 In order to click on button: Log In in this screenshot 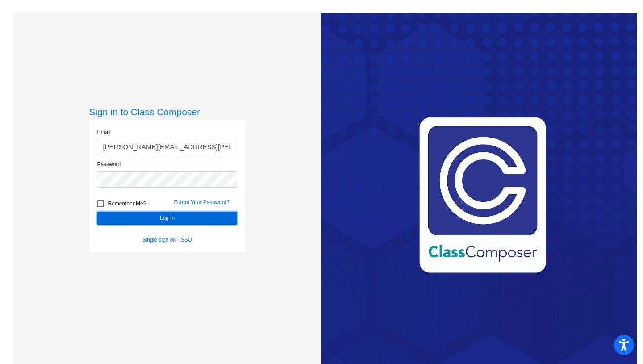, I will do `click(167, 218)`.